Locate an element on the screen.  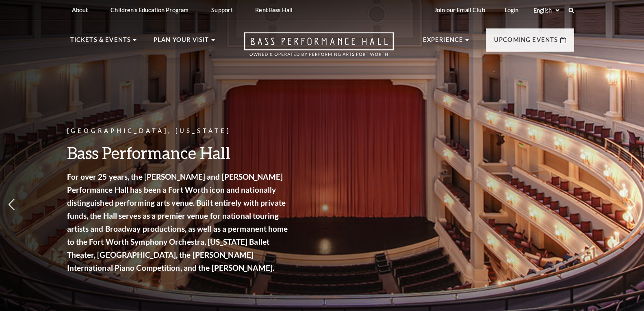
p: About is located at coordinates (80, 10).